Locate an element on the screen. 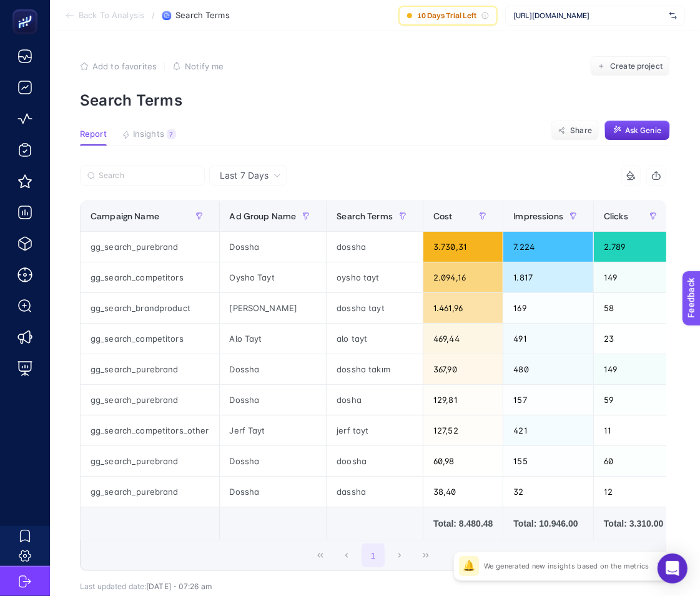 The height and width of the screenshot is (596, 700). span: Cost is located at coordinates (443, 216).